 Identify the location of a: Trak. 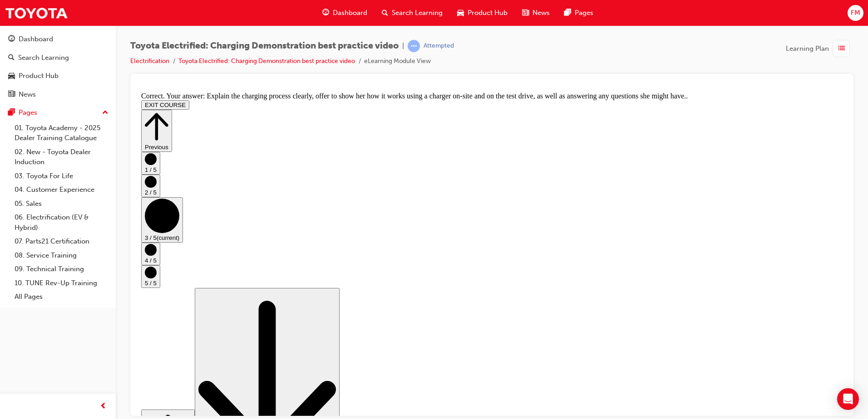
(36, 13).